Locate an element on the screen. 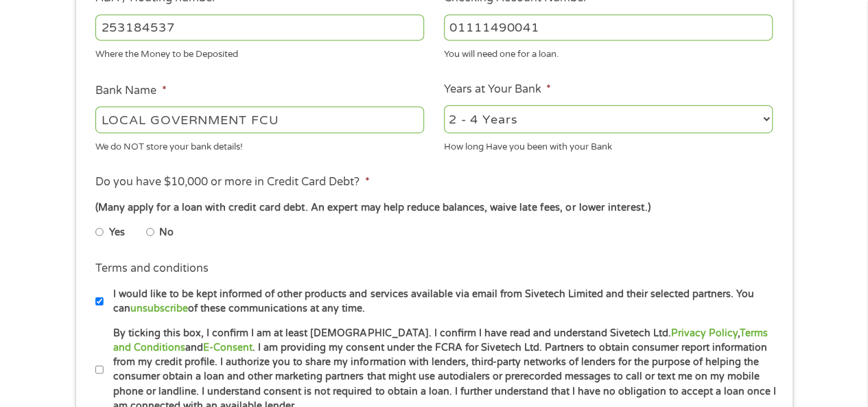 This screenshot has height=407, width=868. label: Years at Your Bank is located at coordinates (498, 89).